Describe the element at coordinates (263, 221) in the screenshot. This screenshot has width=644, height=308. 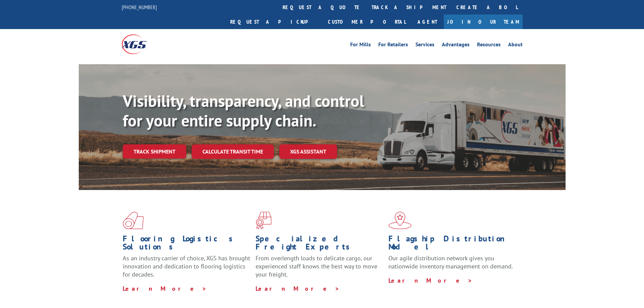
I see `img: xgs-icon-focused-on-flooring-red` at that location.